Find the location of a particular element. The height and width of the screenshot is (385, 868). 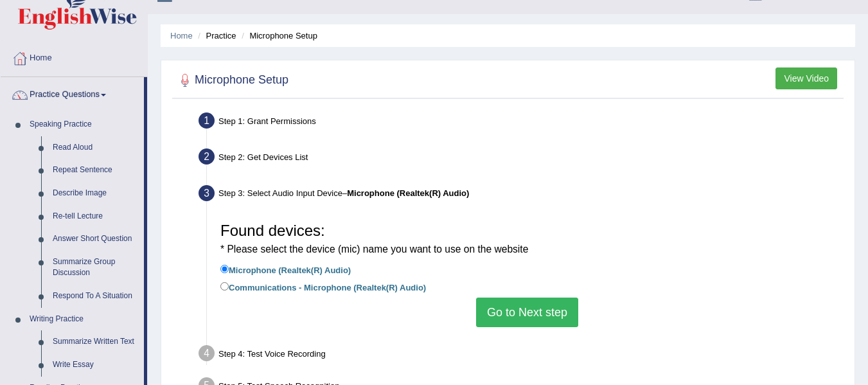

a: Re-tell Lecture is located at coordinates (95, 216).